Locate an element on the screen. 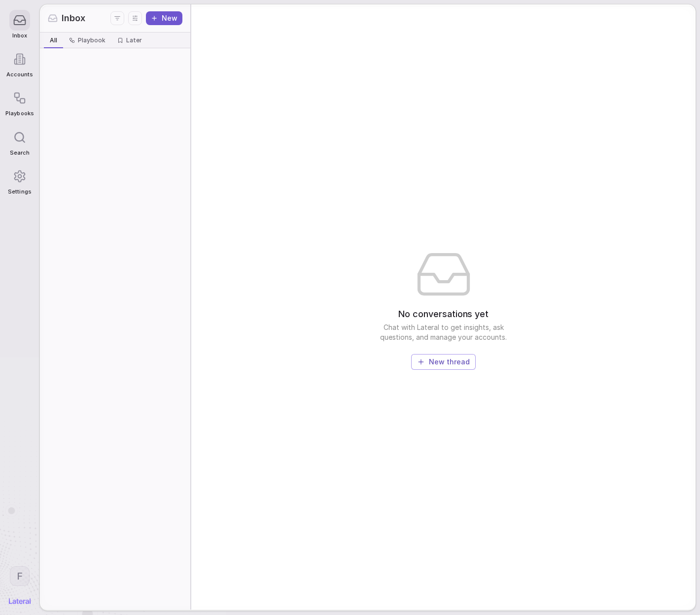 This screenshot has width=700, height=615. a: Settings is located at coordinates (19, 181).